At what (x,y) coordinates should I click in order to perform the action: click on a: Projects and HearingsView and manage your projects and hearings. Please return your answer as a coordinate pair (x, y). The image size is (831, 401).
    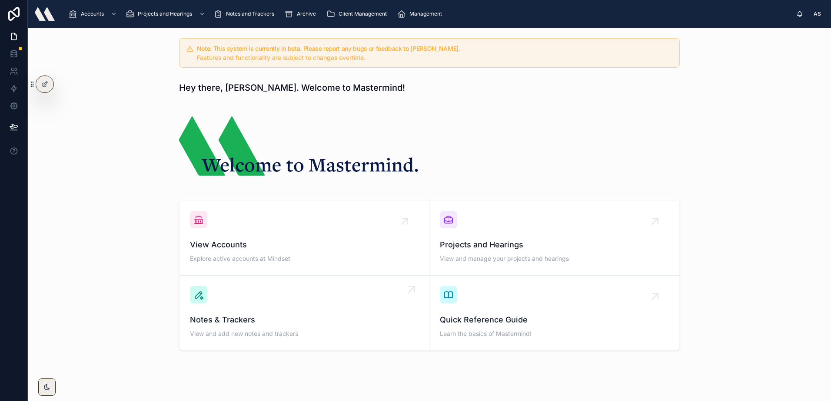
    Looking at the image, I should click on (554, 238).